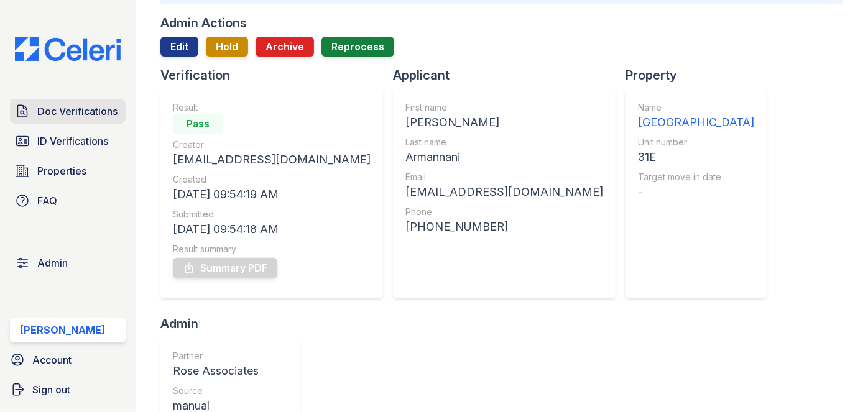  I want to click on div: Applicant, so click(509, 75).